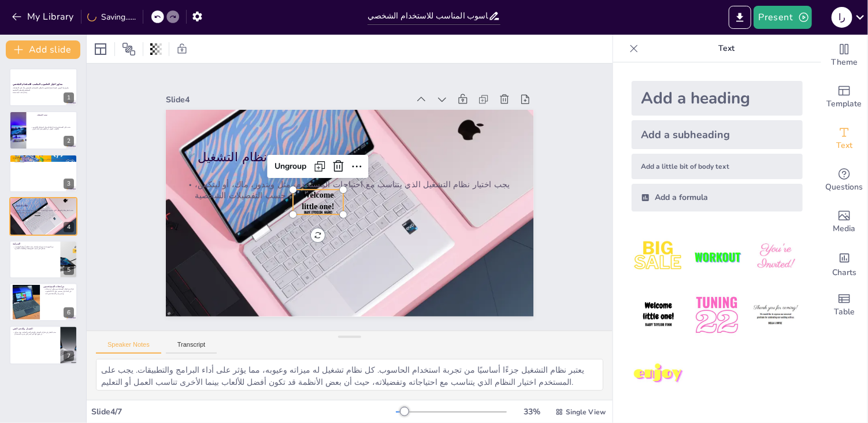 This screenshot has height=423, width=868. Describe the element at coordinates (34, 329) in the screenshot. I see `p: الضمان والدعم الفني` at that location.